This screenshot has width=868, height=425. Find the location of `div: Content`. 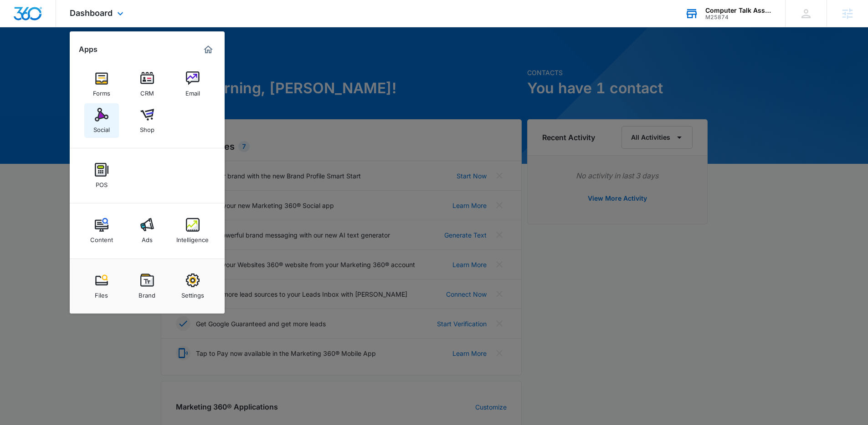

div: Content is located at coordinates (102, 238).